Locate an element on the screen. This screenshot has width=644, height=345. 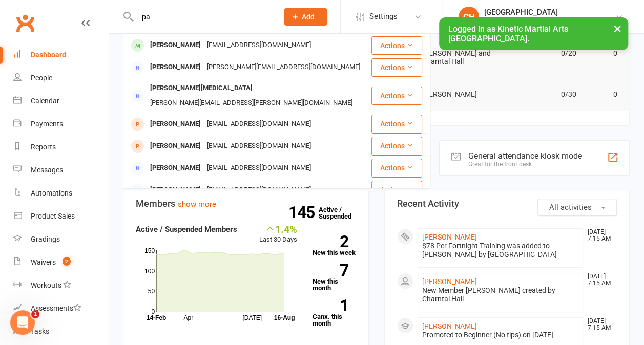
a: Dashboard is located at coordinates (60, 55).